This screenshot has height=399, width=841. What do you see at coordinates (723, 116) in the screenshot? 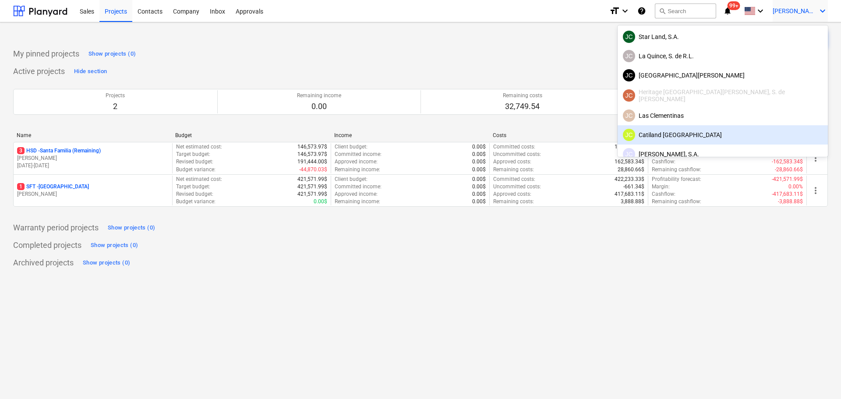
I see `div: Las Clementinas` at bounding box center [723, 116].